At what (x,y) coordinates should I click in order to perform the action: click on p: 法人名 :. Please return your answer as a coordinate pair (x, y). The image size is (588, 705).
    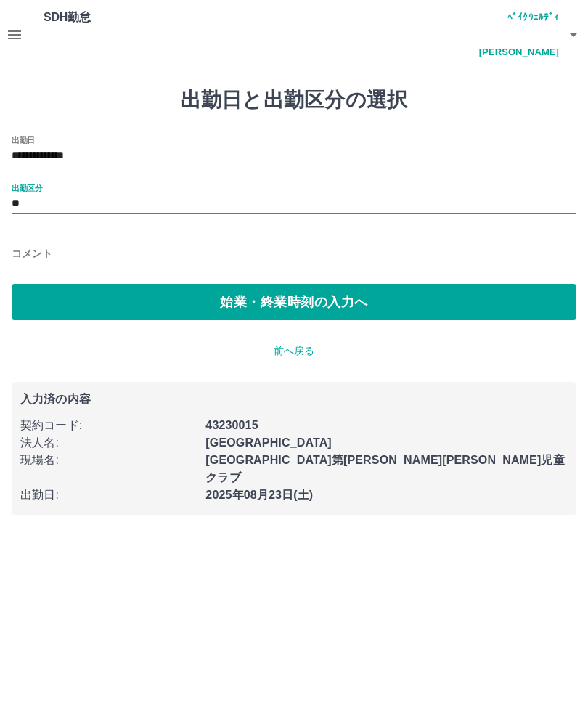
    Looking at the image, I should click on (108, 443).